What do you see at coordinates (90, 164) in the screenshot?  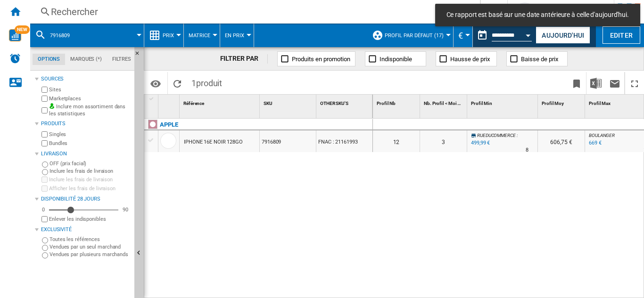 I see `label: OFF (prix facial)` at bounding box center [90, 164].